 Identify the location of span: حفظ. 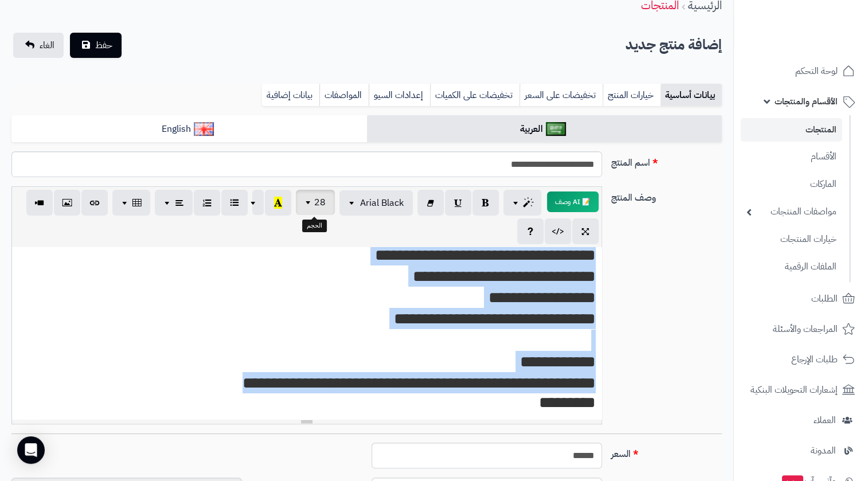
(103, 45).